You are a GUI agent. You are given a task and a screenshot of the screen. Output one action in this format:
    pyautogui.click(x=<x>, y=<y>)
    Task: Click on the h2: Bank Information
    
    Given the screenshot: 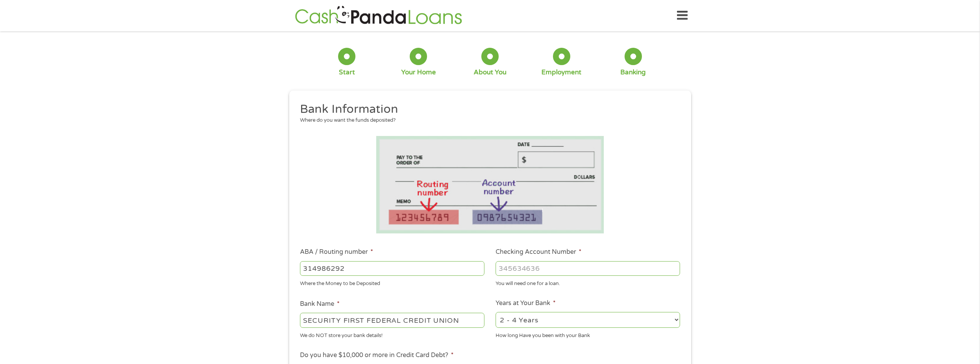 What is the action you would take?
    pyautogui.click(x=487, y=109)
    